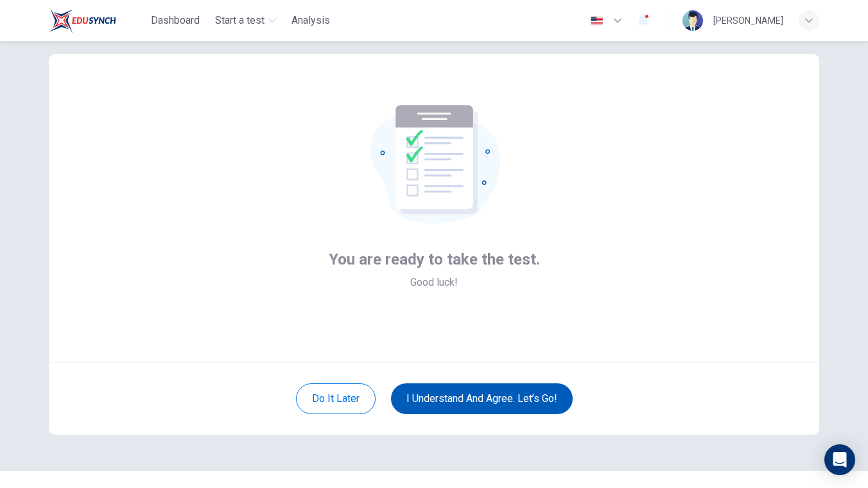 The width and height of the screenshot is (868, 488). What do you see at coordinates (97, 21) in the screenshot?
I see `a: EduSynch logo` at bounding box center [97, 21].